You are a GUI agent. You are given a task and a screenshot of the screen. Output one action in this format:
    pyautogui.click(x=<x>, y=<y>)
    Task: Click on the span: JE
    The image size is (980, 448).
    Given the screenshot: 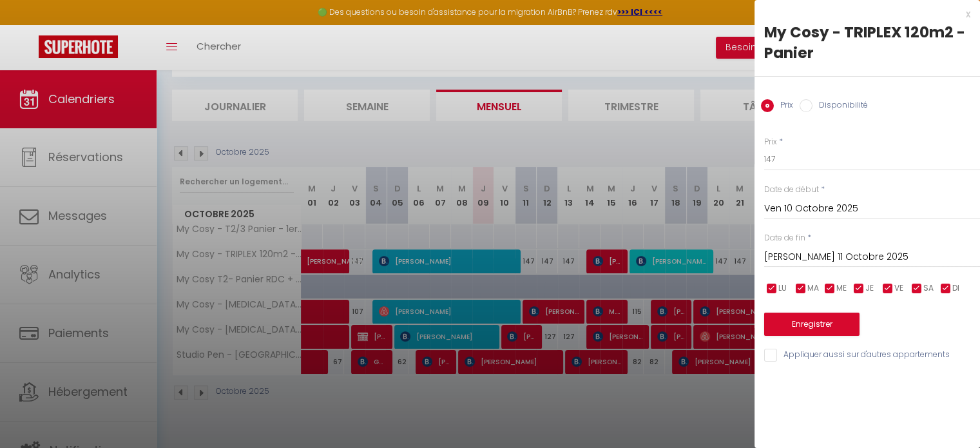 What is the action you would take?
    pyautogui.click(x=869, y=288)
    